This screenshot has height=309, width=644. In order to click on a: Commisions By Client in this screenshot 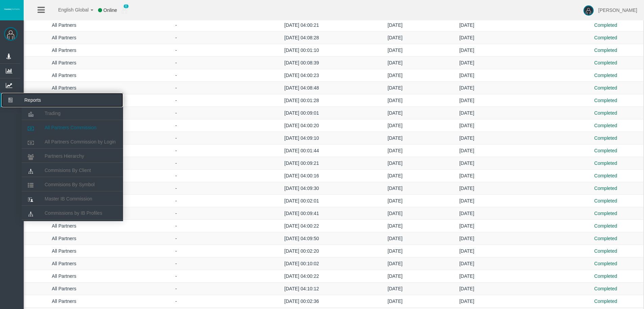, I will do `click(72, 170)`.